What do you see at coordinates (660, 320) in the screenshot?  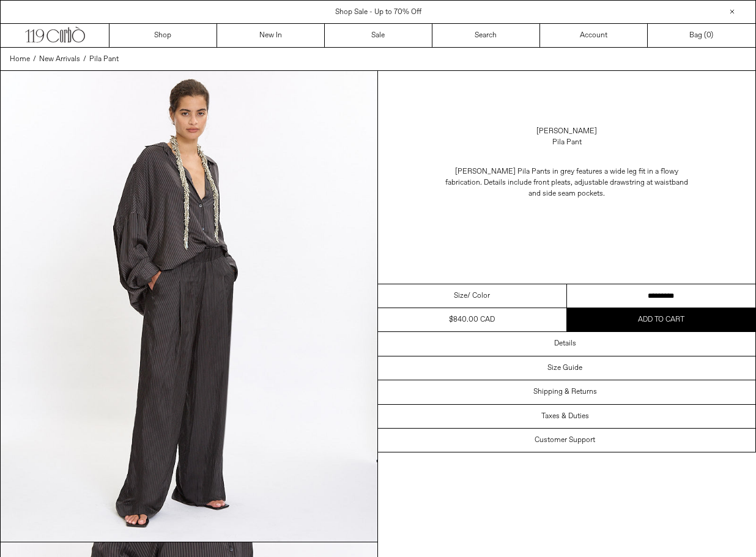 I see `button: Add to cart` at bounding box center [660, 320].